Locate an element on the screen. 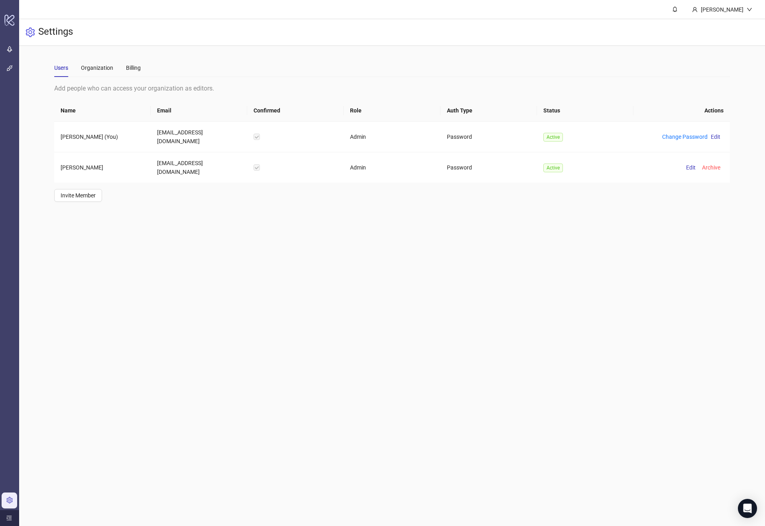  th: Actions is located at coordinates (682, 110).